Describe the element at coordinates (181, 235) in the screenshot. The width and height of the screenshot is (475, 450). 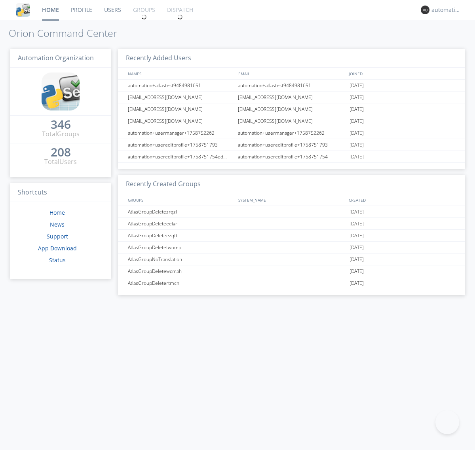
I see `div: AtlasGroupDeleteezqtt` at that location.